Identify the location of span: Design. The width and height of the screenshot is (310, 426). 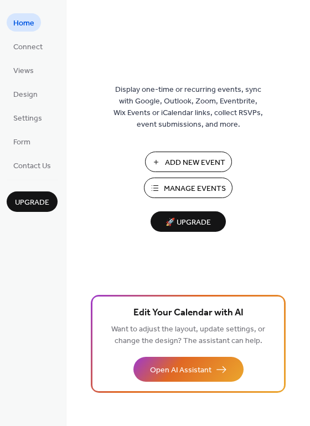
(25, 95).